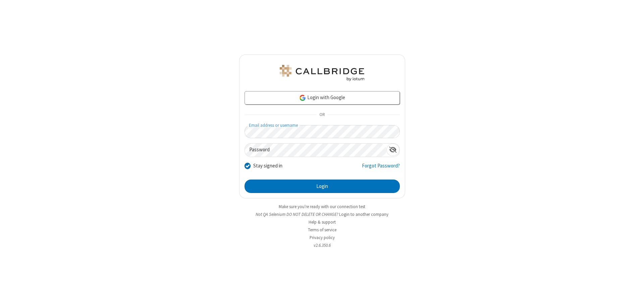 This screenshot has width=644, height=308. Describe the element at coordinates (364, 214) in the screenshot. I see `button: Login to another company` at that location.